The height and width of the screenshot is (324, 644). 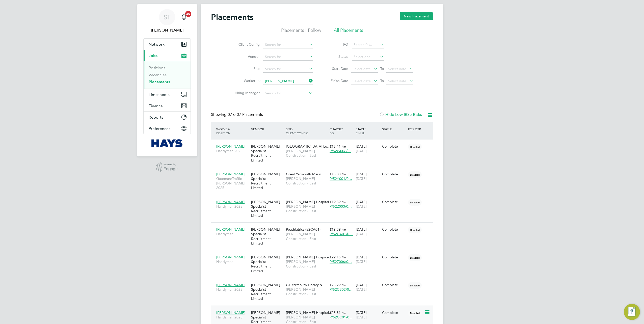 What do you see at coordinates (241, 81) in the screenshot?
I see `label: Worker` at bounding box center [241, 81].